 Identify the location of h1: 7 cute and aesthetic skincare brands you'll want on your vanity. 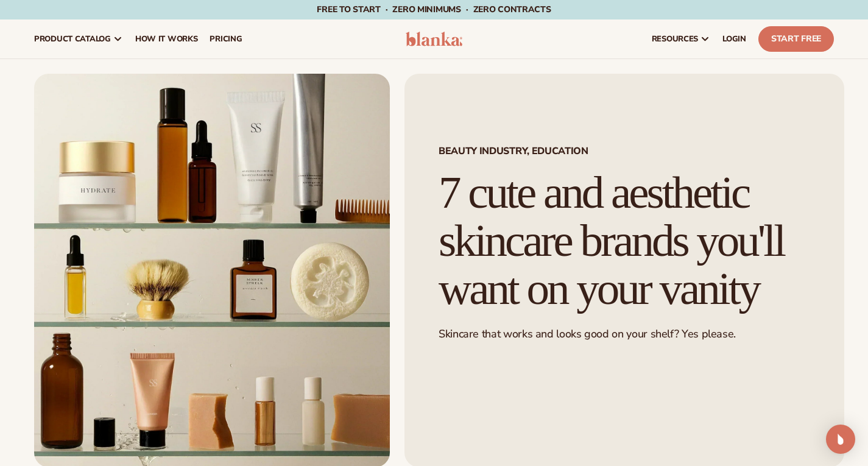
(625, 241).